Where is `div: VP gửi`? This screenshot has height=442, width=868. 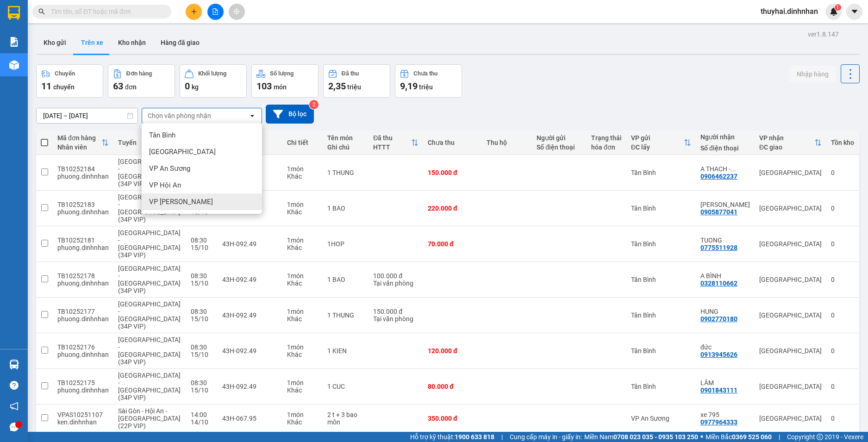
div: VP gửi is located at coordinates (657, 138).